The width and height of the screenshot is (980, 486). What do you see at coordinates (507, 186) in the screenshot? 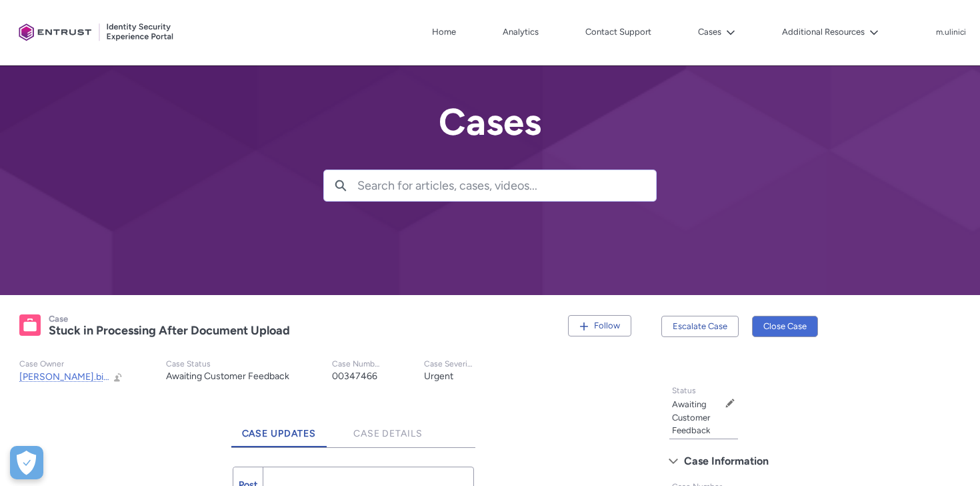
I see `input: Search for articles, cases, videos...` at bounding box center [507, 186].